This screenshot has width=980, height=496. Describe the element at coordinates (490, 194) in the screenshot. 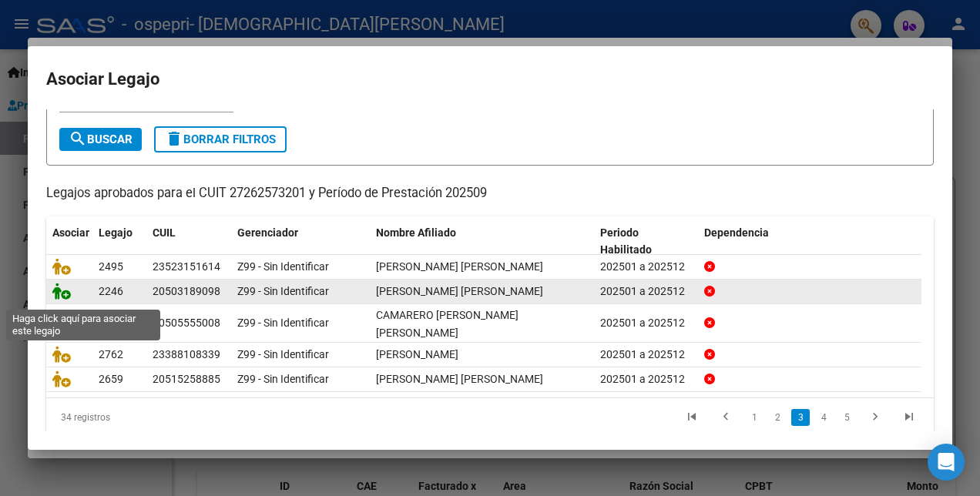

I see `p: Legajos aprobados para el CUIT 27262573201 y Período de Prestación 202509` at that location.